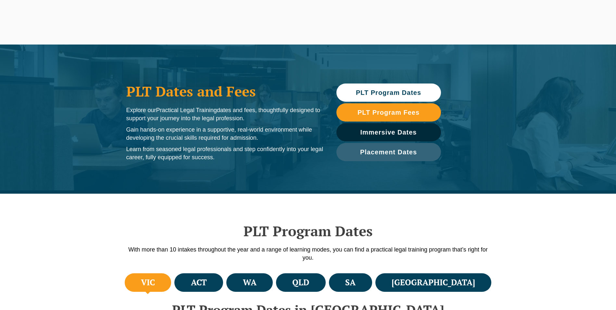  Describe the element at coordinates (148, 282) in the screenshot. I see `h4: VIC` at that location.